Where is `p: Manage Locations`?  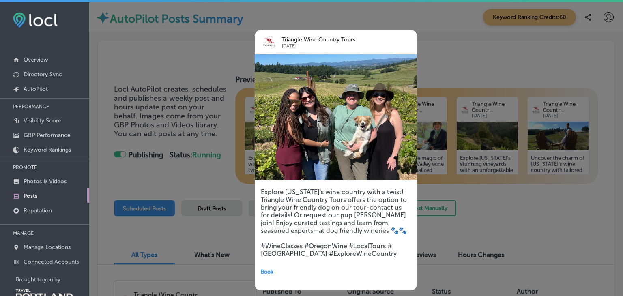
p: Manage Locations is located at coordinates (47, 247).